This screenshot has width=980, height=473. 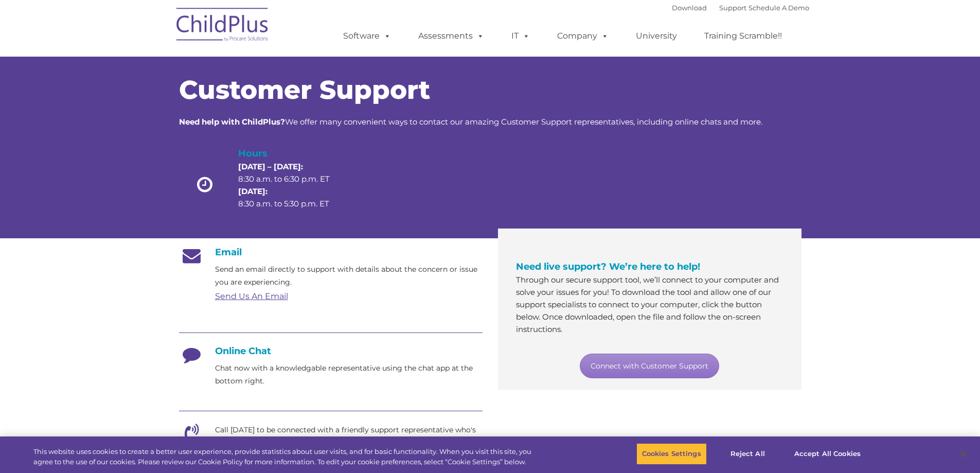 I want to click on p: Chat now with a knowledgable representative using the chat app at the bottom right., so click(x=349, y=374).